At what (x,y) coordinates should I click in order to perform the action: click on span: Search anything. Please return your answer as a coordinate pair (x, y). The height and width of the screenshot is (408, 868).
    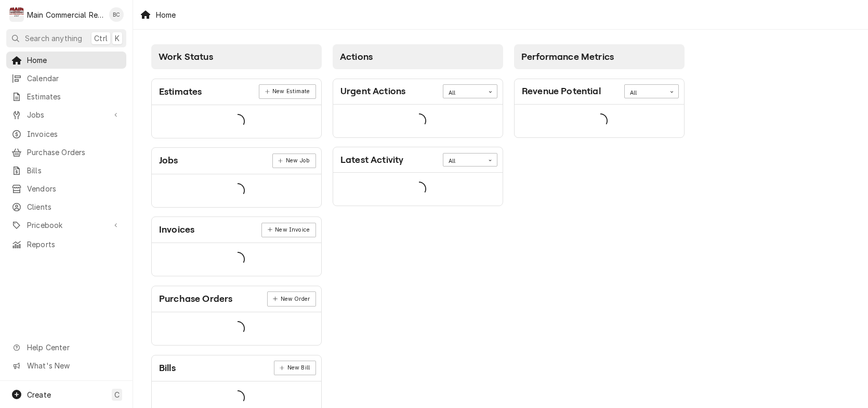
    Looking at the image, I should click on (54, 38).